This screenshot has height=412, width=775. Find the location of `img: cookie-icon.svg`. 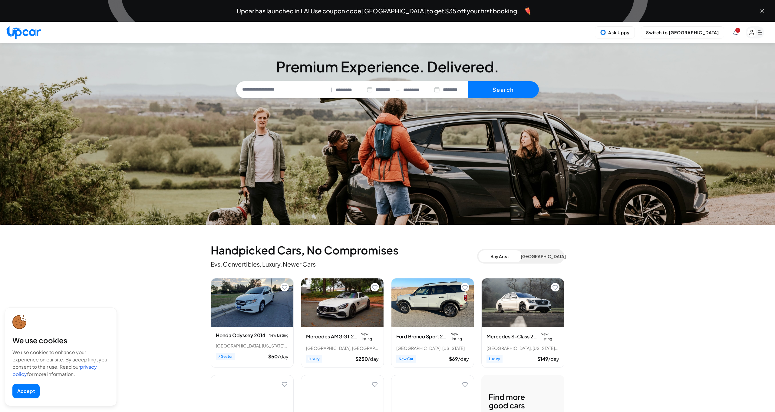

img: cookie-icon.svg is located at coordinates (19, 322).